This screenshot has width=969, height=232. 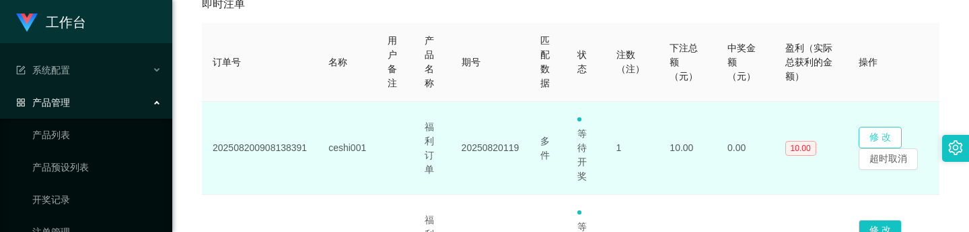 What do you see at coordinates (742, 62) in the screenshot?
I see `span: 中奖金额（元）` at bounding box center [742, 62].